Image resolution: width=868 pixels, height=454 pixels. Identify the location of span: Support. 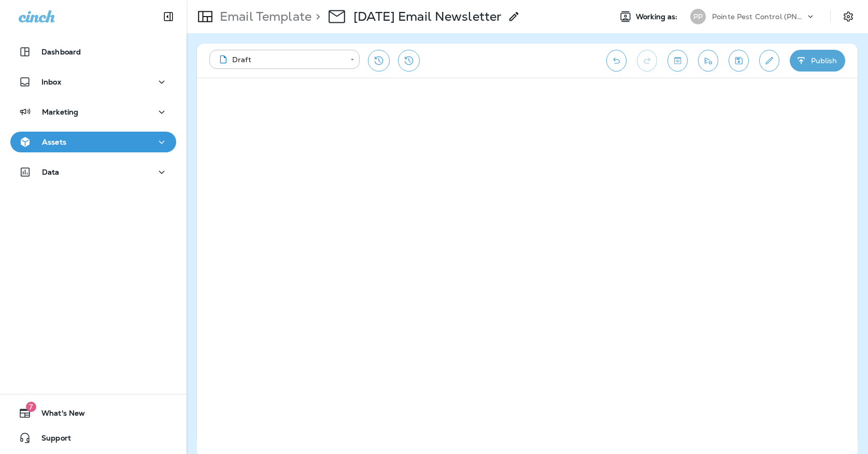
(51, 440).